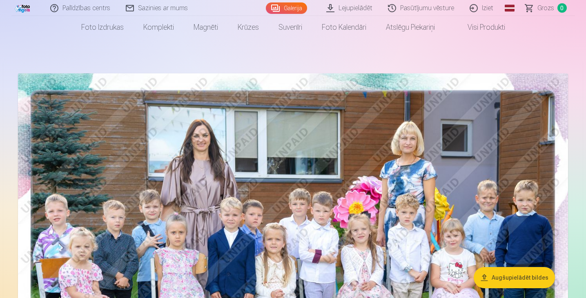  What do you see at coordinates (102, 27) in the screenshot?
I see `a: Foto izdrukas` at bounding box center [102, 27].